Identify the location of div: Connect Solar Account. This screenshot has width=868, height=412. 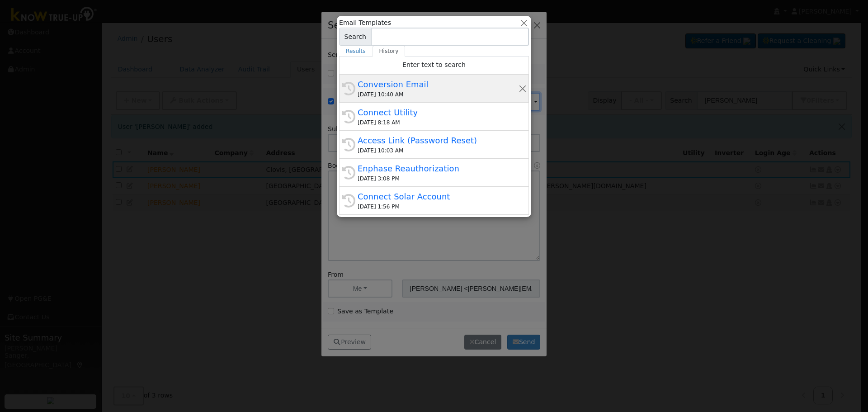
(438, 196).